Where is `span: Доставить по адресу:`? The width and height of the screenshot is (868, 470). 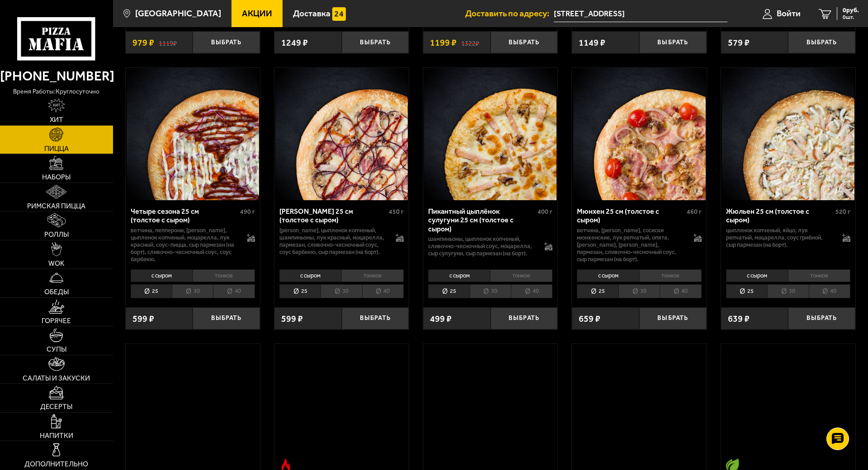 span: Доставить по адресу: is located at coordinates (509, 13).